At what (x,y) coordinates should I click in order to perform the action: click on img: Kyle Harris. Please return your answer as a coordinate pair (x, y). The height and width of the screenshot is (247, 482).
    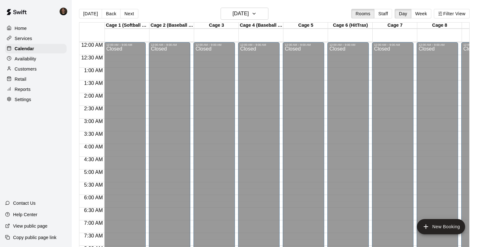
    Looking at the image, I should click on (63, 11).